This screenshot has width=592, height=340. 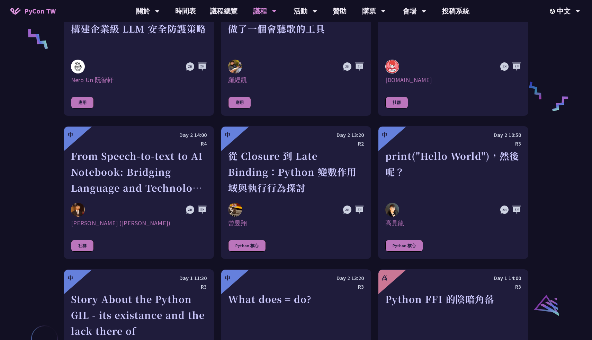 What do you see at coordinates (453, 172) in the screenshot?
I see `div: print("Hello World")，然後呢？` at bounding box center [453, 172].